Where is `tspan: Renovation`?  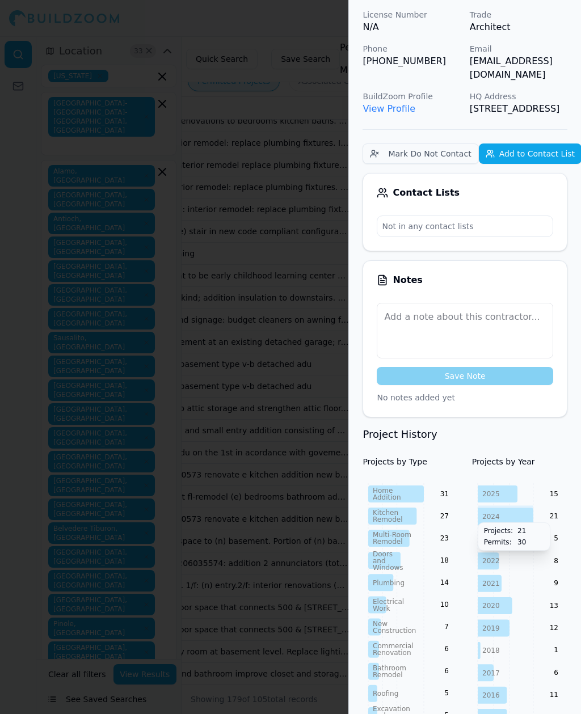
tspan: Renovation is located at coordinates (392, 653).